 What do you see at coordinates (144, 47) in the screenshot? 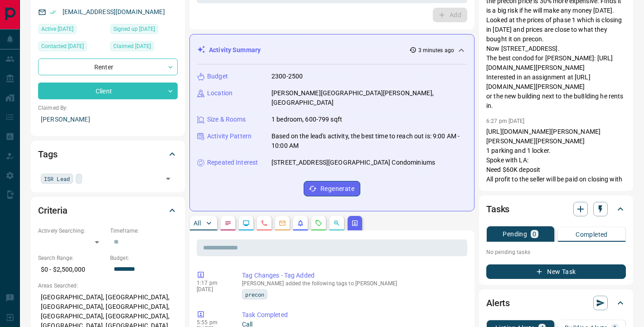
I see `div: Tue Oct 05 2021` at bounding box center [144, 47].